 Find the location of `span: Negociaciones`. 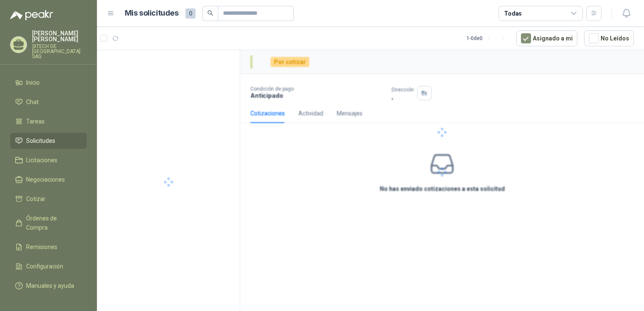

span: Negociaciones is located at coordinates (45, 179).